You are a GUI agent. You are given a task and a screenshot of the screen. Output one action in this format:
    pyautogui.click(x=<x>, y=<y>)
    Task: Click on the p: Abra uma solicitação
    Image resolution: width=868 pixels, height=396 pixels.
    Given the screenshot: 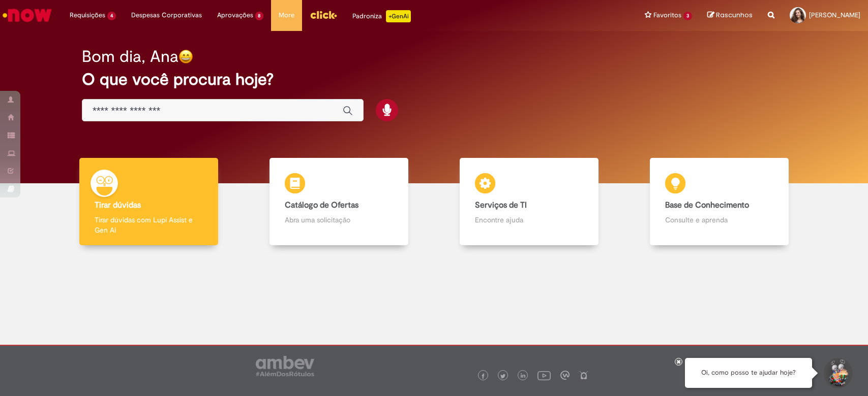 What is the action you would take?
    pyautogui.click(x=338, y=220)
    